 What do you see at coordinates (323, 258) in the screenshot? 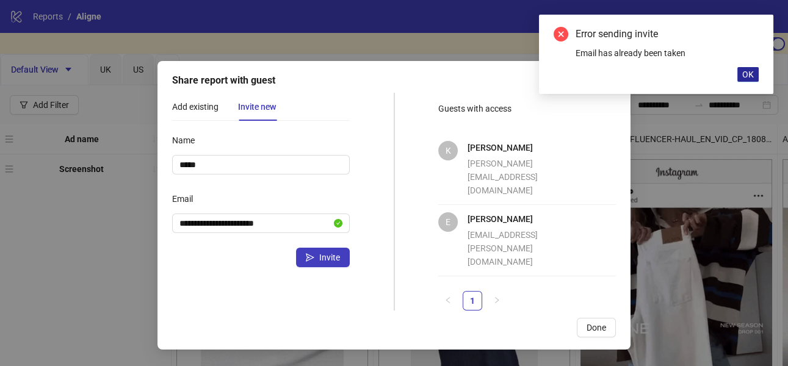
I see `button: Invite` at bounding box center [323, 258].